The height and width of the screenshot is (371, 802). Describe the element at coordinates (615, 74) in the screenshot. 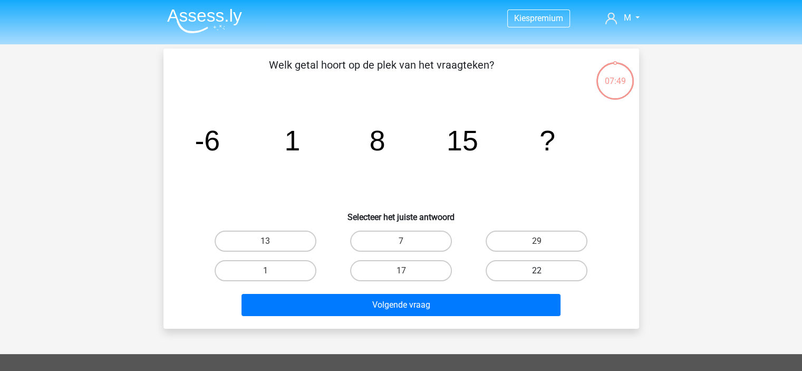

I see `div: 07:49` at that location.